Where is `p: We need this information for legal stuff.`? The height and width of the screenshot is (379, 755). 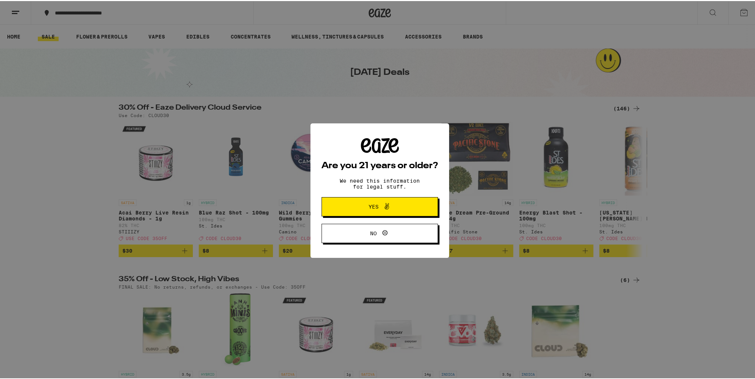
p: We need this information for legal stuff. is located at coordinates (380, 183).